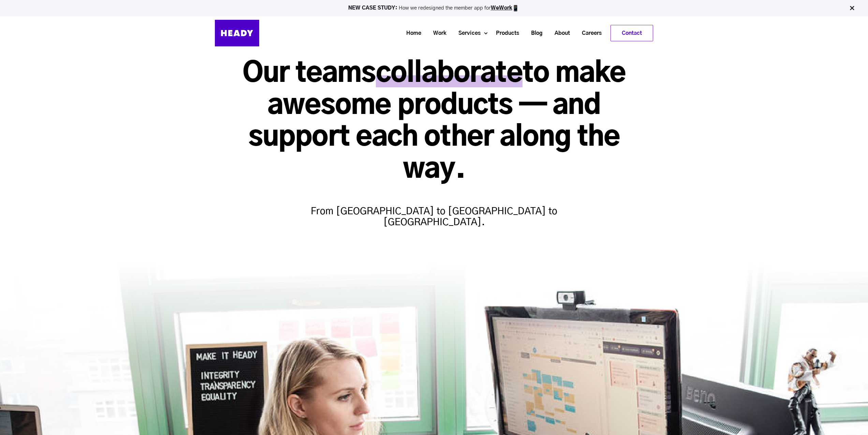  What do you see at coordinates (631, 33) in the screenshot?
I see `a: Contact` at bounding box center [631, 33].